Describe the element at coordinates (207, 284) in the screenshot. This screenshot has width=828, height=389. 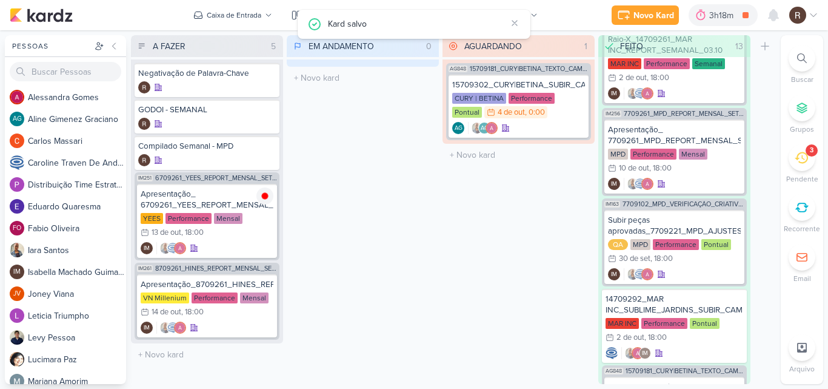
I see `div: Apresentação_8709261_HINES_REPORT_MENSAL_SETEMBRO` at that location.